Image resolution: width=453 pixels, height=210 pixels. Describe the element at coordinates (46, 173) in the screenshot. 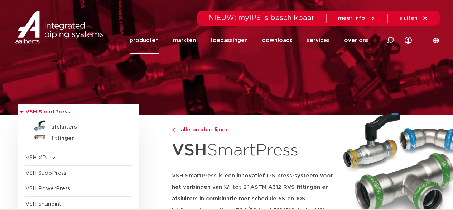

I see `a: VSH SudoPress` at that location.